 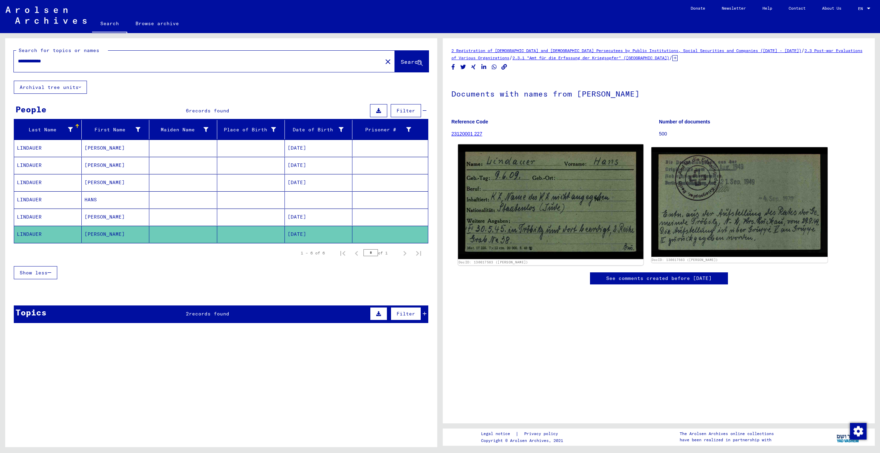 I want to click on span: 2, so click(x=187, y=314).